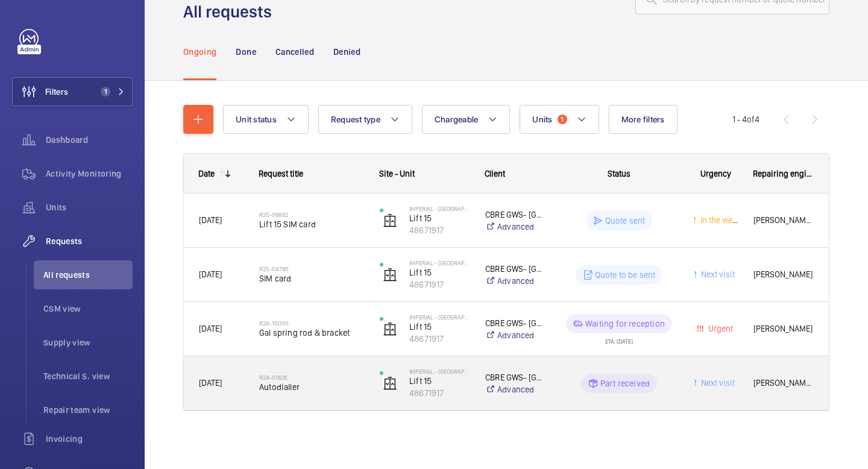 The image size is (868, 469). Describe the element at coordinates (88, 309) in the screenshot. I see `span: CSM view` at that location.